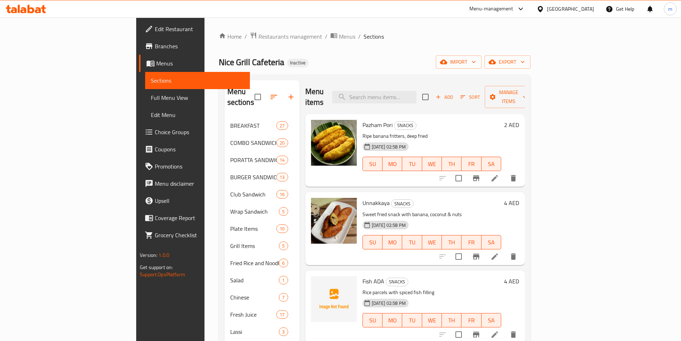 This screenshot has width=681, height=341. I want to click on span: Add item, so click(444, 97).